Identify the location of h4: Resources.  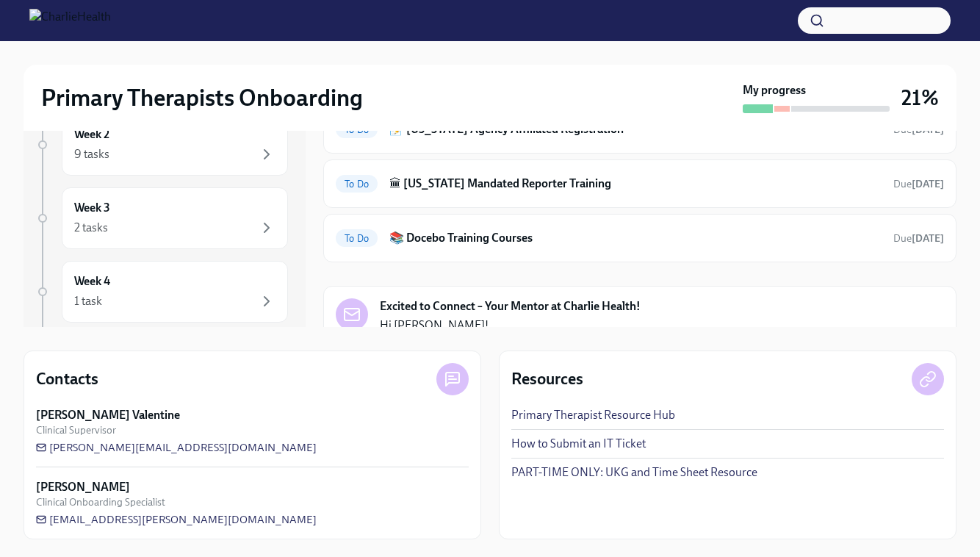
(547, 379).